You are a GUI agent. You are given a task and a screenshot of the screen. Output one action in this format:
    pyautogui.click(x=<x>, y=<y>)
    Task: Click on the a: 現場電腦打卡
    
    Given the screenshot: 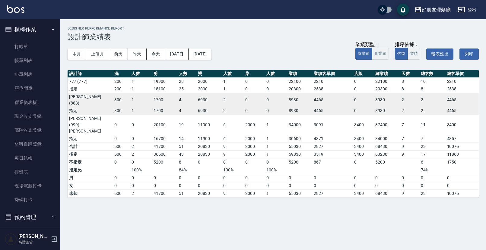 What is the action you would take?
    pyautogui.click(x=30, y=186)
    